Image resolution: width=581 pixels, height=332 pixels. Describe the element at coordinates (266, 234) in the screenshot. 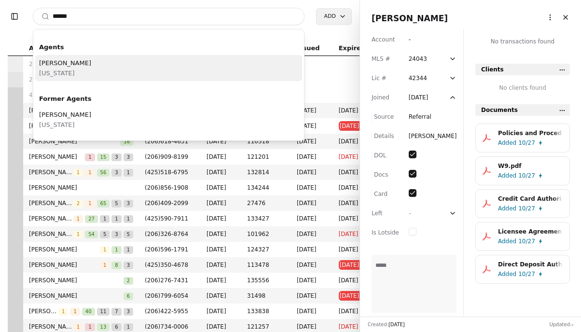

I see `span: 101962` at that location.